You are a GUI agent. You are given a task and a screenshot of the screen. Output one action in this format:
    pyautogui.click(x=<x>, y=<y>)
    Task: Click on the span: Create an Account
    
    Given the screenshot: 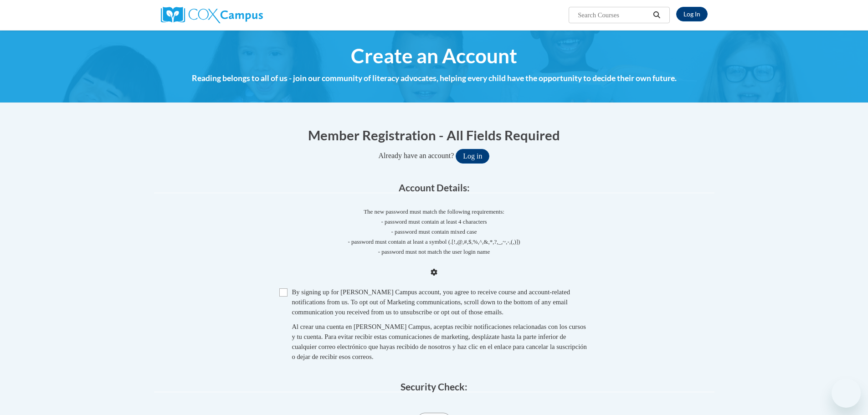 What is the action you would take?
    pyautogui.click(x=434, y=56)
    